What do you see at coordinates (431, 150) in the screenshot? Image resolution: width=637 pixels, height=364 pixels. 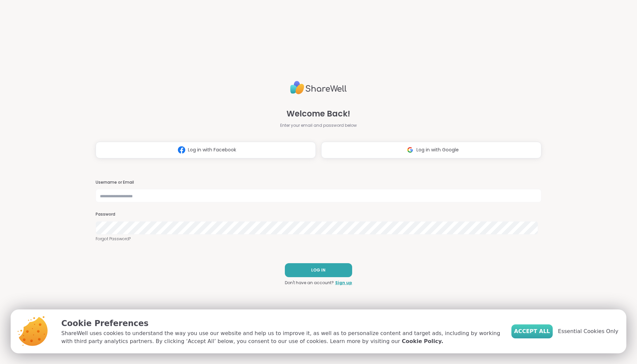 I see `button: Log in with Google` at bounding box center [431, 150].